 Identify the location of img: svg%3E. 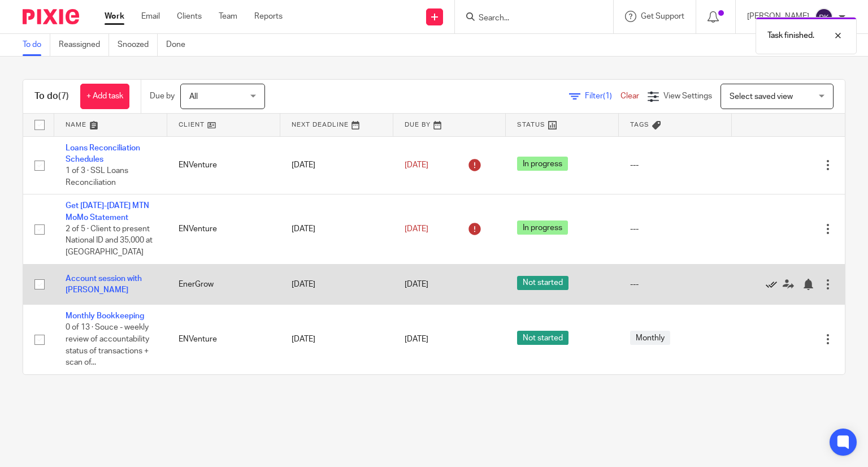
(824, 17).